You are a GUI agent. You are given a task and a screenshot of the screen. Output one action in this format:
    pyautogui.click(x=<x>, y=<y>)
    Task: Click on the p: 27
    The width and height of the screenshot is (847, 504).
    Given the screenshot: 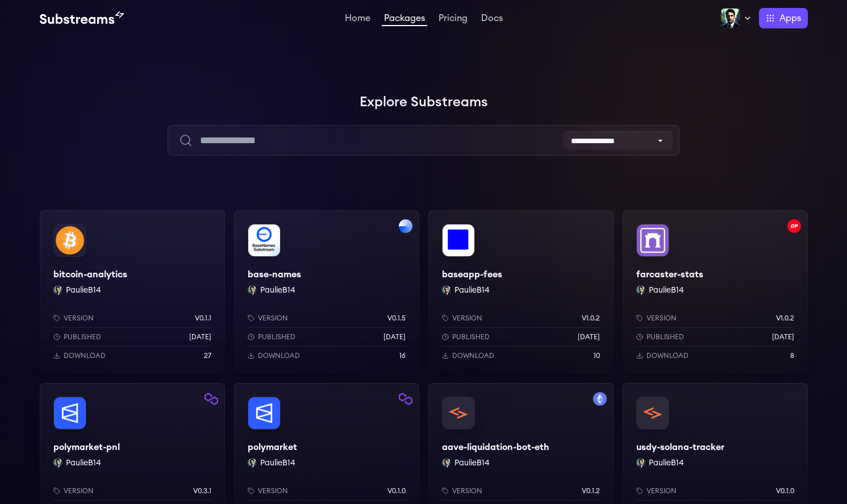 What is the action you would take?
    pyautogui.click(x=208, y=355)
    